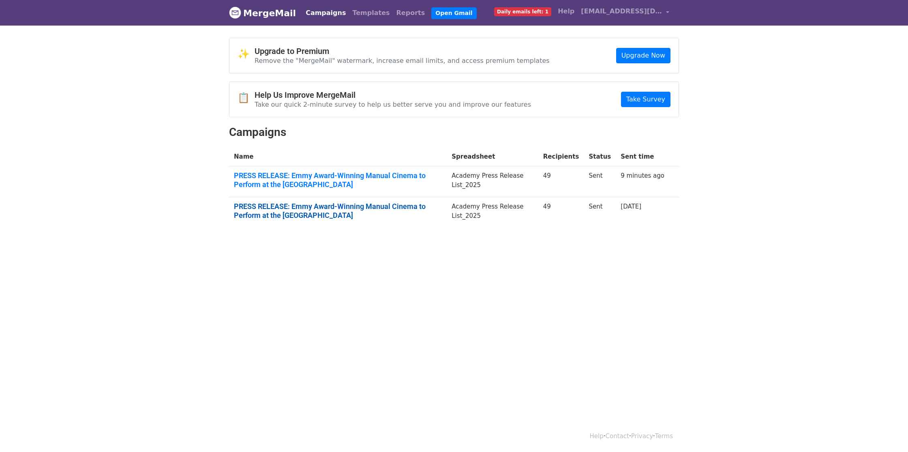 The image size is (908, 452). Describe the element at coordinates (402, 51) in the screenshot. I see `h4: Upgrade to Premium` at that location.